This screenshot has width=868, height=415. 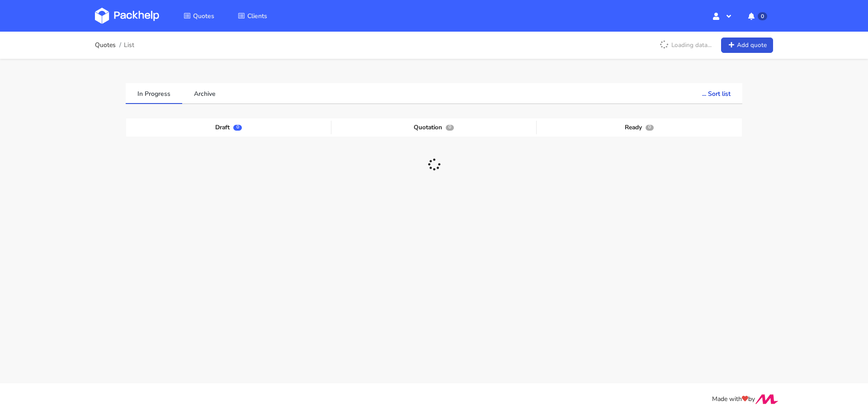 I want to click on a: Add quote, so click(x=747, y=45).